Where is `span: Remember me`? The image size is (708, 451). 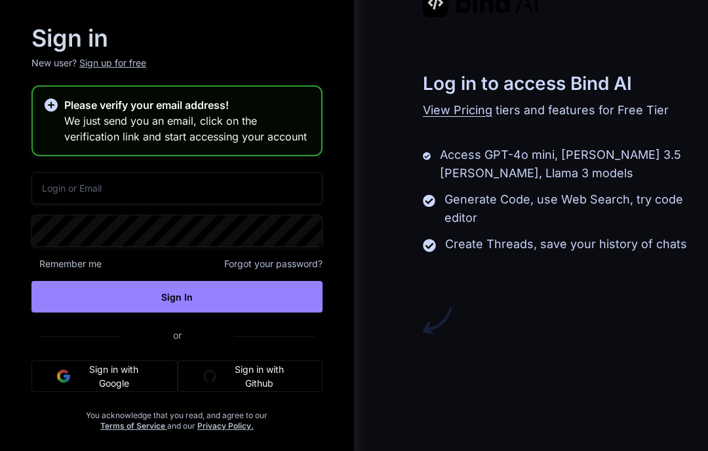
span: Remember me is located at coordinates (66, 264).